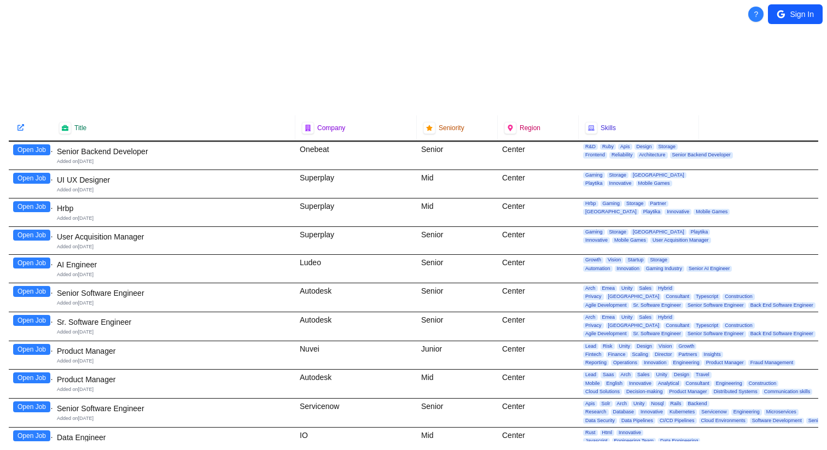 The width and height of the screenshot is (827, 450). I want to click on span: Reporting, so click(596, 363).